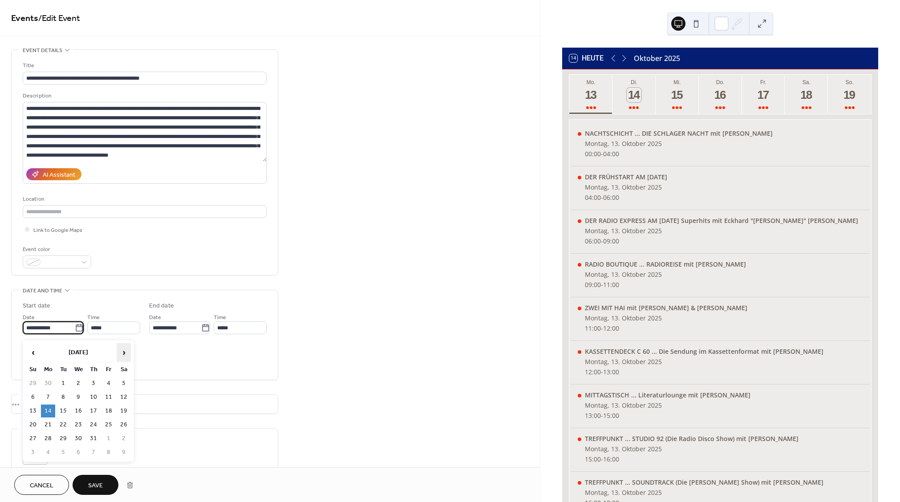 The width and height of the screenshot is (900, 502). What do you see at coordinates (162, 306) in the screenshot?
I see `div: End date` at bounding box center [162, 306].